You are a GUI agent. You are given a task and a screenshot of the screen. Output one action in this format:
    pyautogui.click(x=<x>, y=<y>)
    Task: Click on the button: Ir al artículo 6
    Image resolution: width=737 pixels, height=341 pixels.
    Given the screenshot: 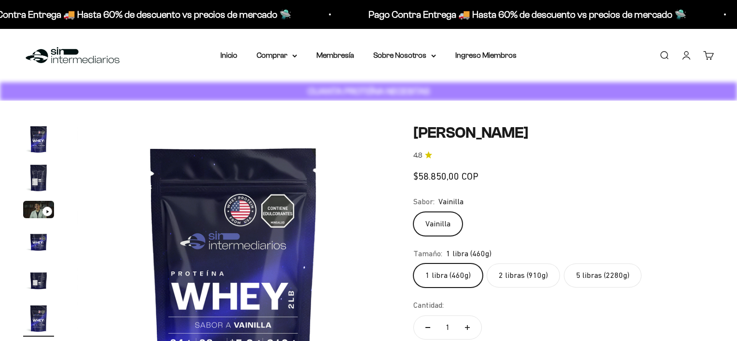 What is the action you would take?
    pyautogui.click(x=39, y=320)
    